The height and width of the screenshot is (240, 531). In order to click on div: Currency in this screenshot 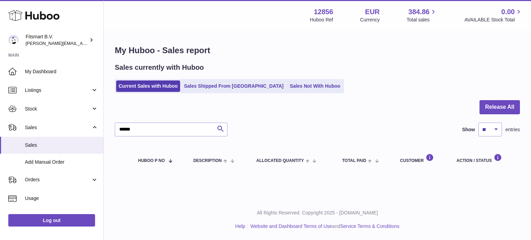, I will do `click(370, 20)`.